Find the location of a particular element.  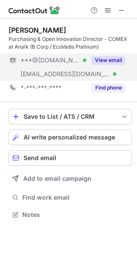

span: Add to email campaign is located at coordinates (57, 179).